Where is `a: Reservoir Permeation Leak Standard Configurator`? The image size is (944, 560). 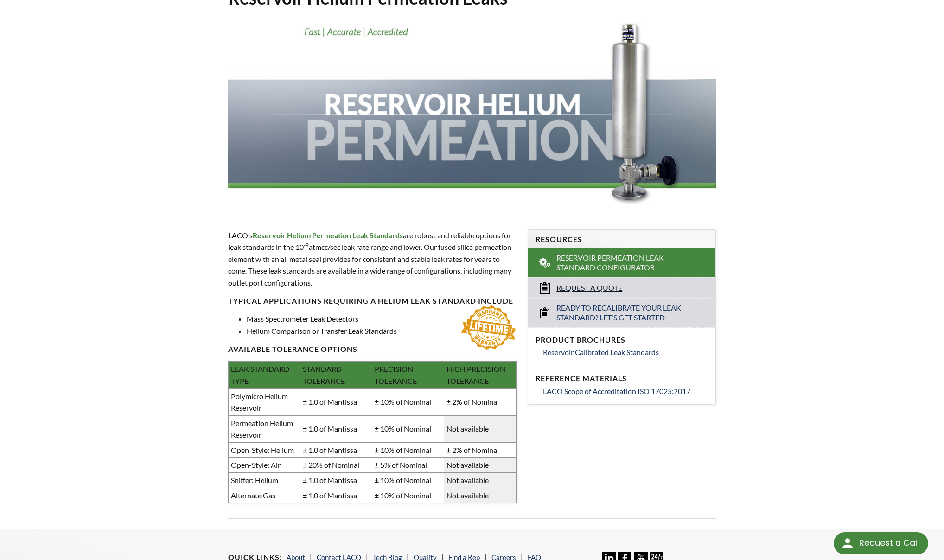 a: Reservoir Permeation Leak Standard Configurator is located at coordinates (621, 263).